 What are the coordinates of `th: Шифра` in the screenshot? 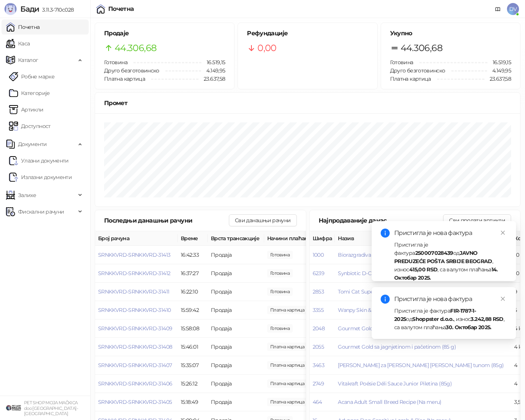 It's located at (323, 238).